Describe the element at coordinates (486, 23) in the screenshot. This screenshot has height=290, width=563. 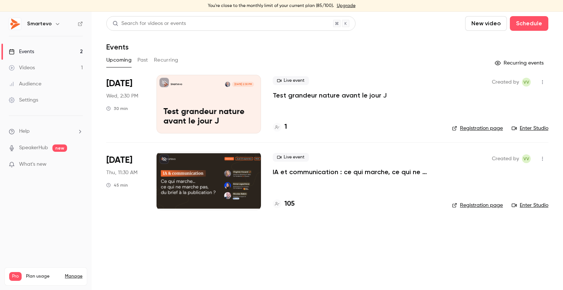
I see `button: New video` at that location.